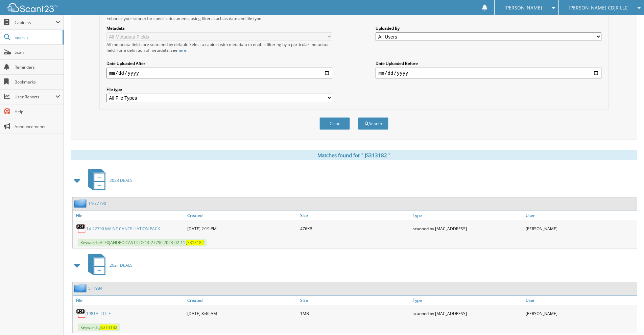  Describe the element at coordinates (355, 228) in the screenshot. I see `div: 476KB` at that location.